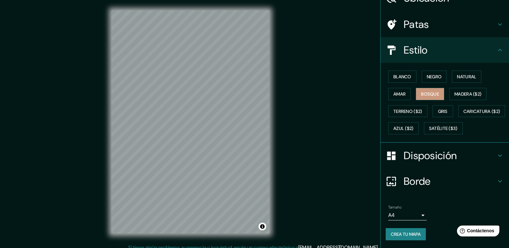 Image resolution: width=509 pixels, height=248 pixels. I want to click on button: Gris, so click(443, 112).